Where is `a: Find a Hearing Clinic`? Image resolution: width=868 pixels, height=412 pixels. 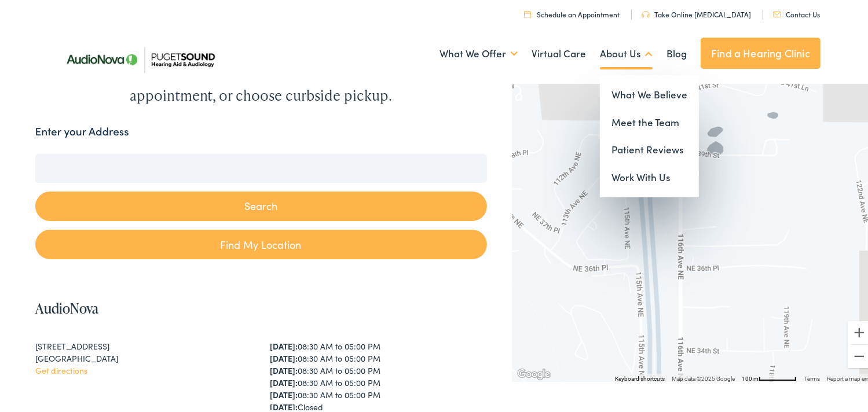 a: Find a Hearing Clinic is located at coordinates (760, 51).